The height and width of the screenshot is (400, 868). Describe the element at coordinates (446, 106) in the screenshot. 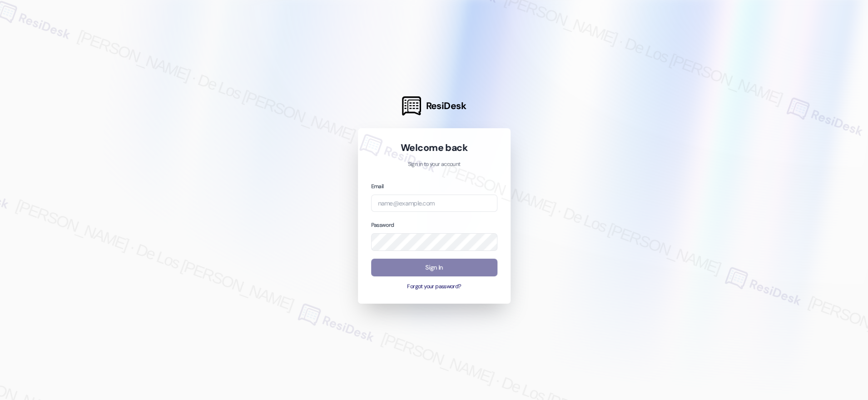

I see `span: ResiDesk` at that location.